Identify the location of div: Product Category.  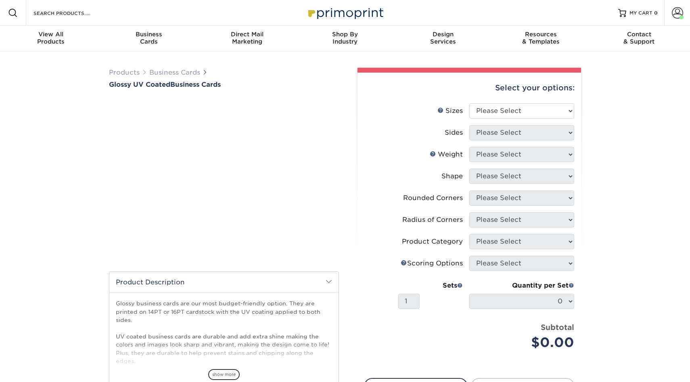
(432, 242).